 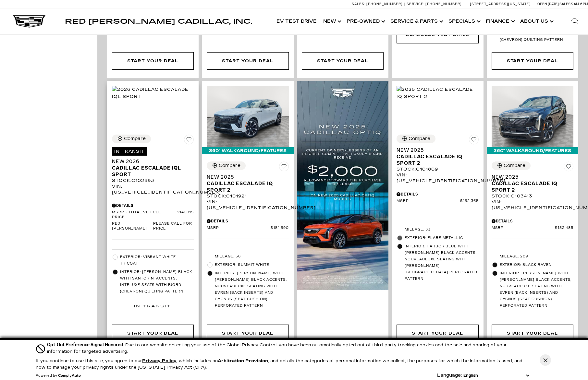 What do you see at coordinates (469, 201) in the screenshot?
I see `span: $152,365` at bounding box center [469, 201].